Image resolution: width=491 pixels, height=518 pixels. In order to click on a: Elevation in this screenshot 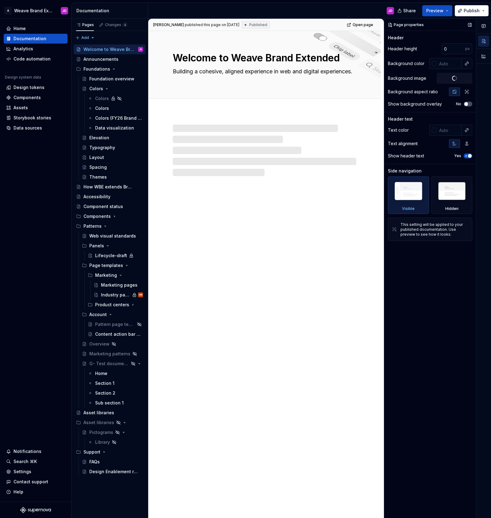, I will do `click(112, 138)`.